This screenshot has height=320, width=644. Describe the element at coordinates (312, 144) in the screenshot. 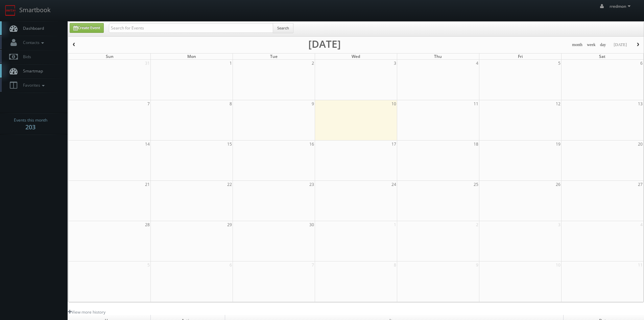

I see `span: 16` at that location.